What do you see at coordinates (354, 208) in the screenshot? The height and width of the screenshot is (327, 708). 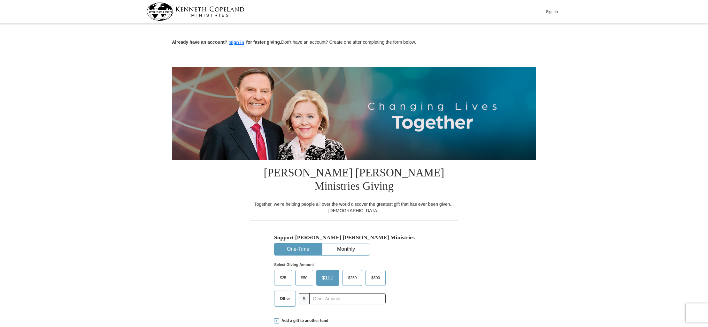 I see `div: Together, we're helping people all over the world discover the greatest gift that has ever been g...` at bounding box center [354, 208].